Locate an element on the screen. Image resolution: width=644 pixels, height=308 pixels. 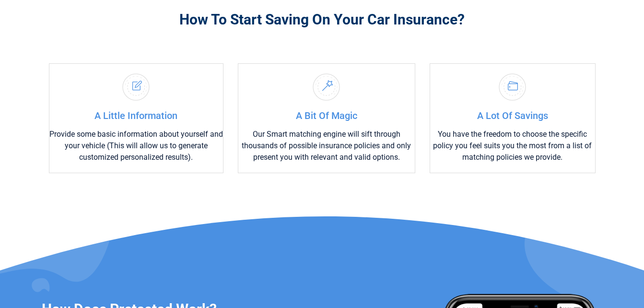
h4: A Lot Of Savings is located at coordinates (513, 116).